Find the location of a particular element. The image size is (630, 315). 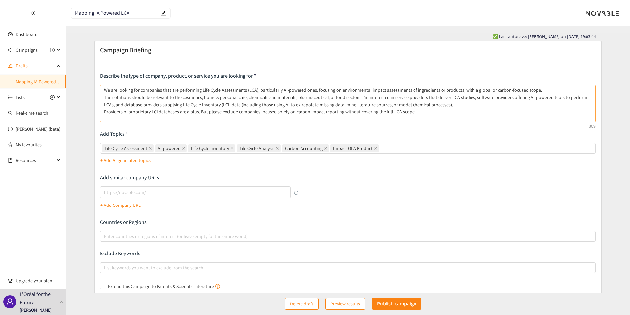

span: unordered-list is located at coordinates (10, 97).